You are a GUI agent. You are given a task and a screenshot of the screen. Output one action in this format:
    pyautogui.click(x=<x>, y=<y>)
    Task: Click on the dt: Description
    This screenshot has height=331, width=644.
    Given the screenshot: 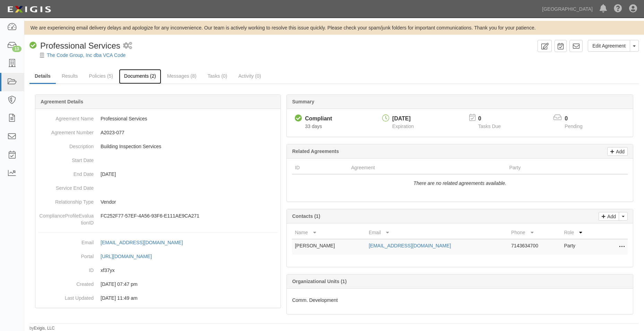 What is the action you would take?
    pyautogui.click(x=66, y=145)
    